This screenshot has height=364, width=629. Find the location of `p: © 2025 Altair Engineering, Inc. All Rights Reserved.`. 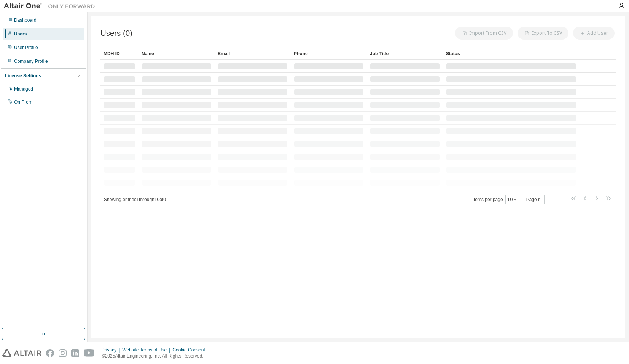

p: © 2025 Altair Engineering, Inc. All Rights Reserved. is located at coordinates (156, 355).